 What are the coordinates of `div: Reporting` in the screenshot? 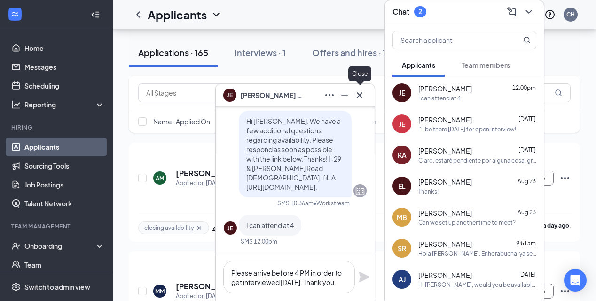 It's located at (65, 104).